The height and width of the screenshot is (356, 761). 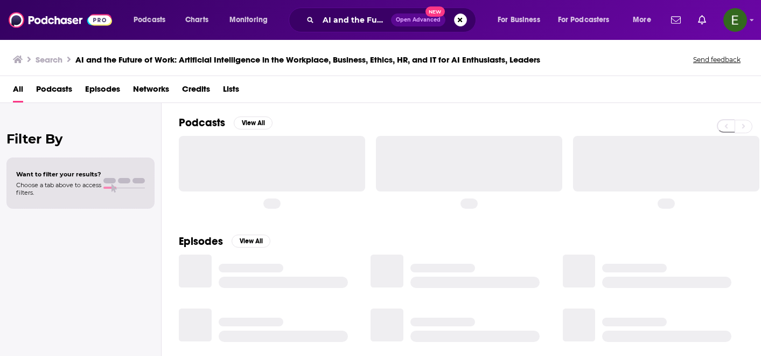 I want to click on img: Podchaser - Follow, Share and Rate Podcasts, so click(x=60, y=20).